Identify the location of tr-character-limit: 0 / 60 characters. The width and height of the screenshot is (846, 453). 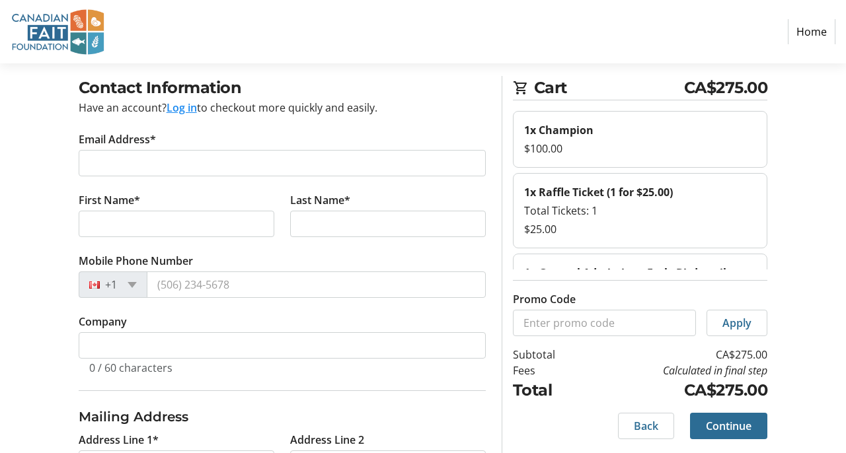
(131, 368).